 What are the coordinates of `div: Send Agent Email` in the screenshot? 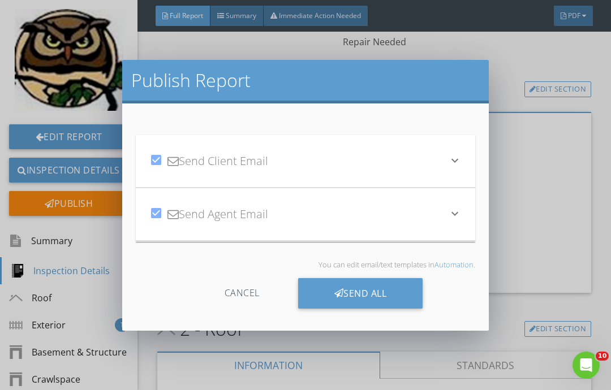 It's located at (298, 214).